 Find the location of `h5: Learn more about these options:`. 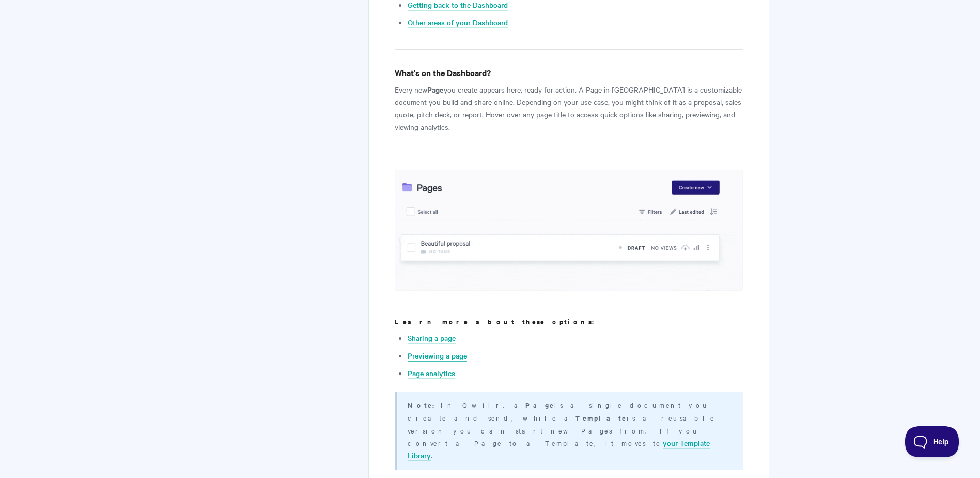

h5: Learn more about these options: is located at coordinates (568, 321).